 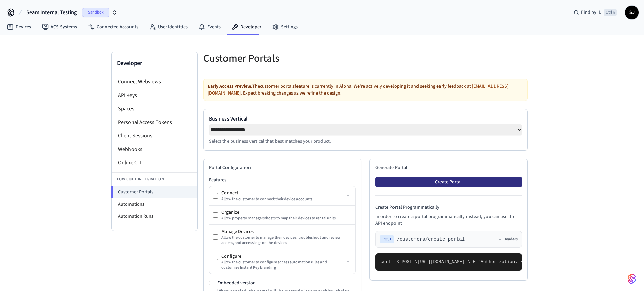 I want to click on span: Ctrl K, so click(x=610, y=13).